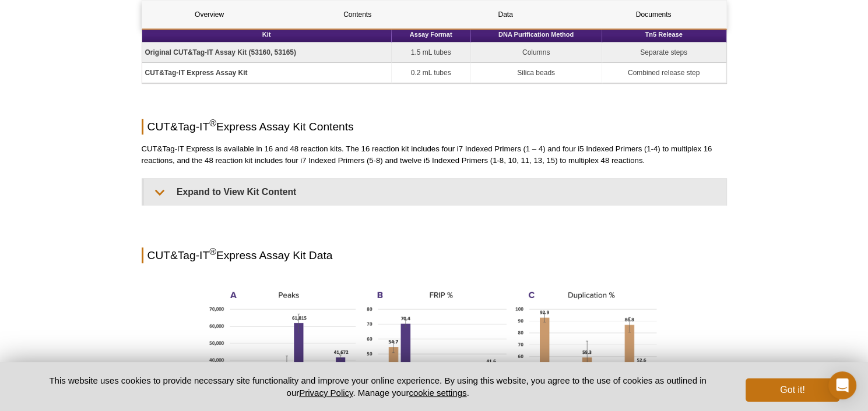 The width and height of the screenshot is (868, 411). What do you see at coordinates (431, 34) in the screenshot?
I see `th: Assay Format` at bounding box center [431, 34].